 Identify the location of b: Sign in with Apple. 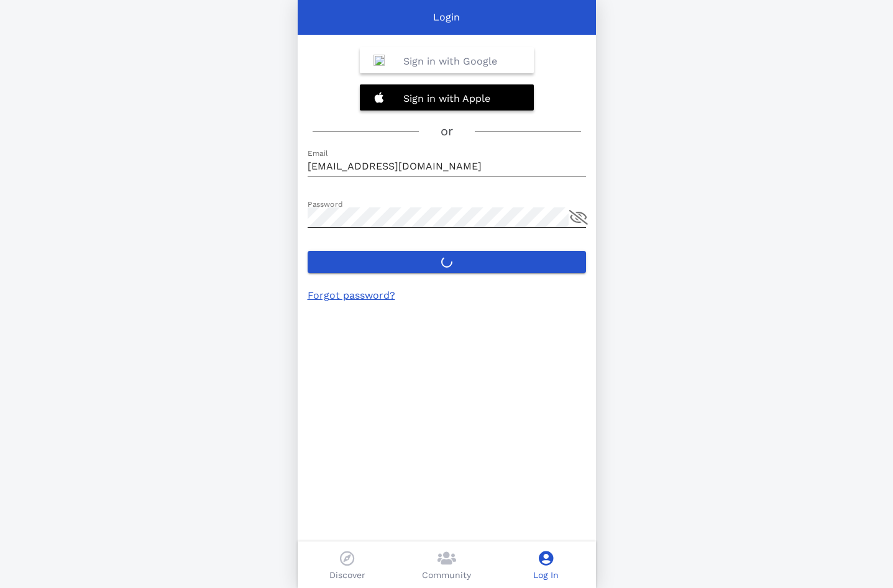
(447, 98).